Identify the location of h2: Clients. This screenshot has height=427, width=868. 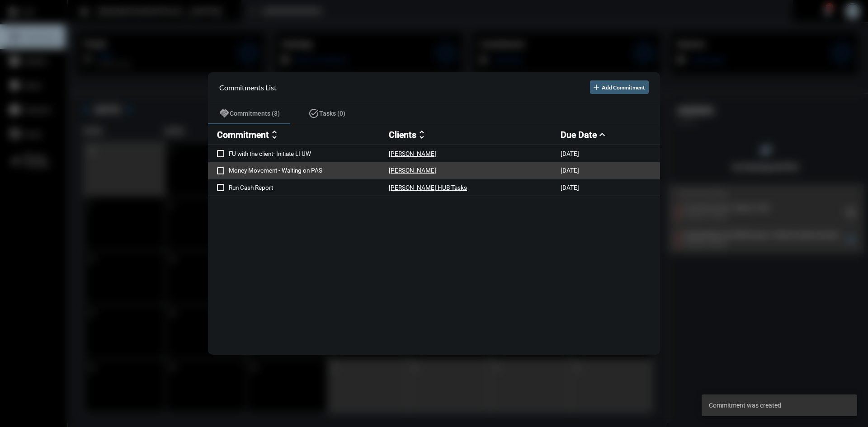
(403, 134).